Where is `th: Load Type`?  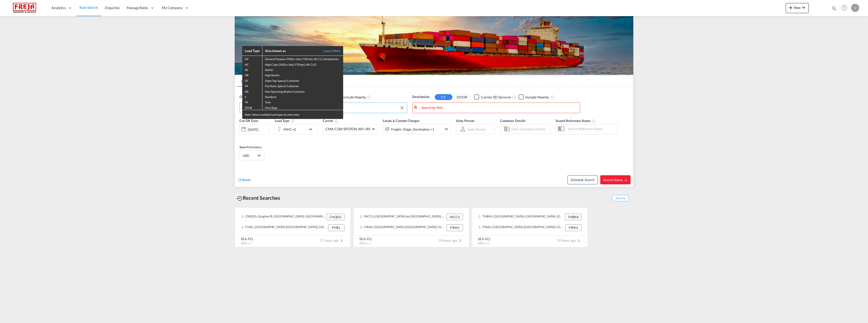
th: Load Type is located at coordinates (252, 51).